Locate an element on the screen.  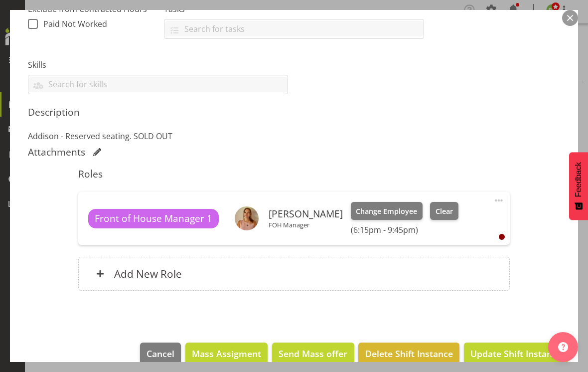
span: Clear is located at coordinates (444, 211).